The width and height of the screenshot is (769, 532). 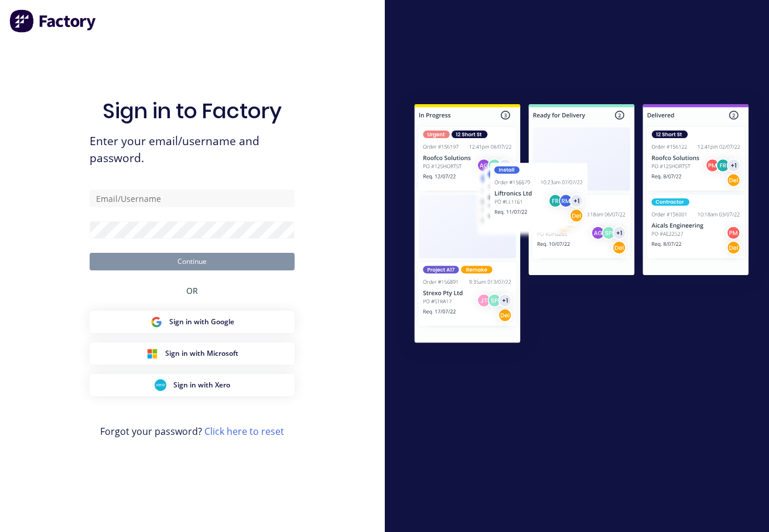 I want to click on button: Continue, so click(x=192, y=262).